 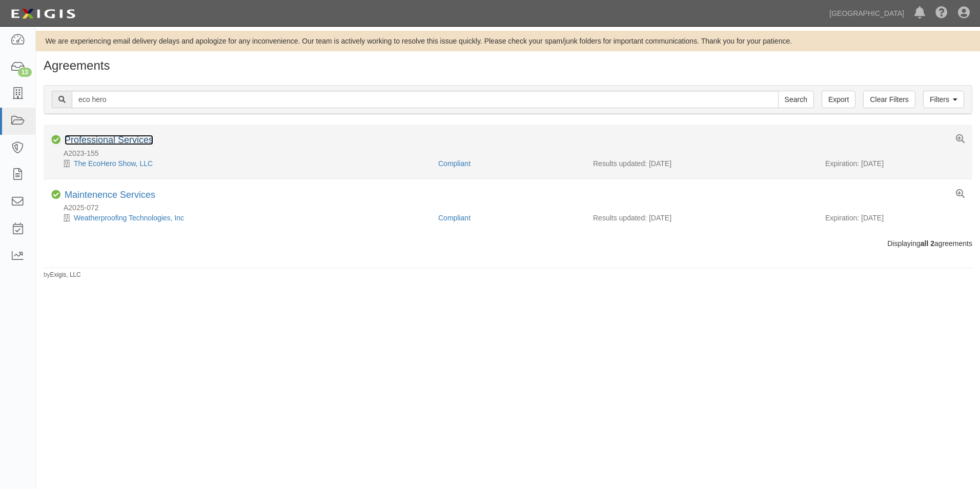 I want to click on div: Maintenence Services, so click(x=110, y=195).